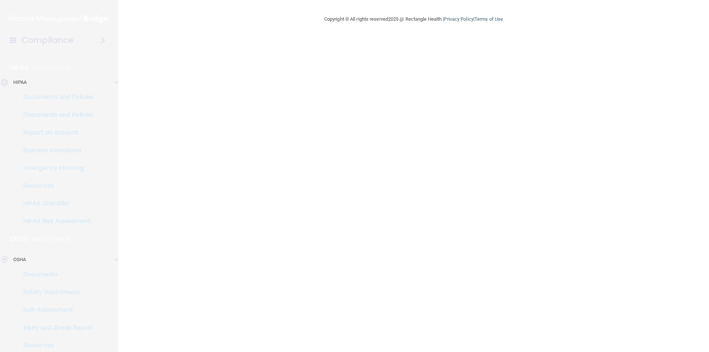  I want to click on img: PMB logo, so click(59, 19).